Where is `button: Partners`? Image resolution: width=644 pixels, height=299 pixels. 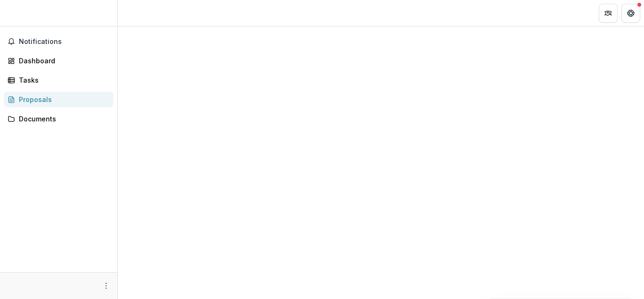 button: Partners is located at coordinates (608, 13).